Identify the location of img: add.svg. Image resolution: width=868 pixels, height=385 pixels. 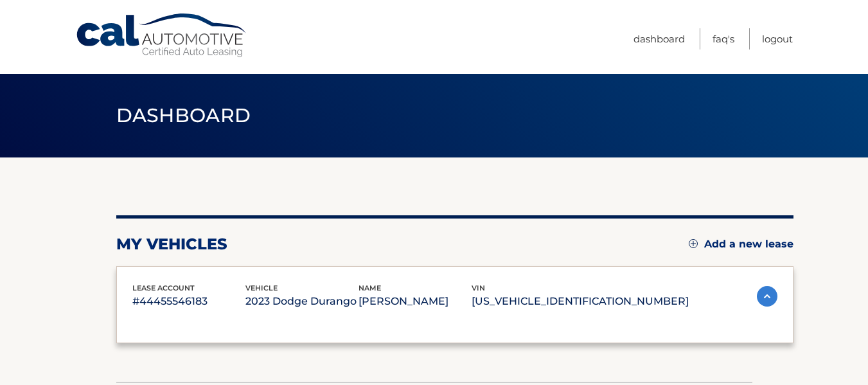
(693, 244).